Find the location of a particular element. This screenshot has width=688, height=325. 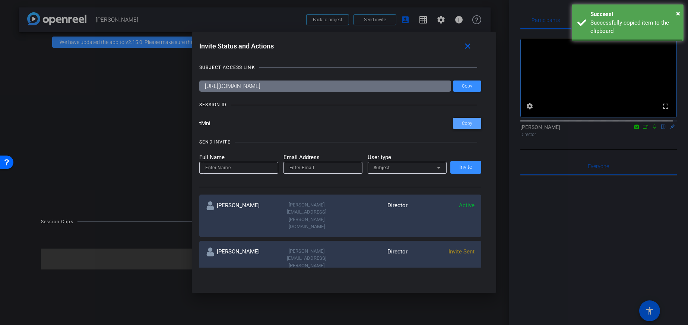

button: Close is located at coordinates (678, 13).